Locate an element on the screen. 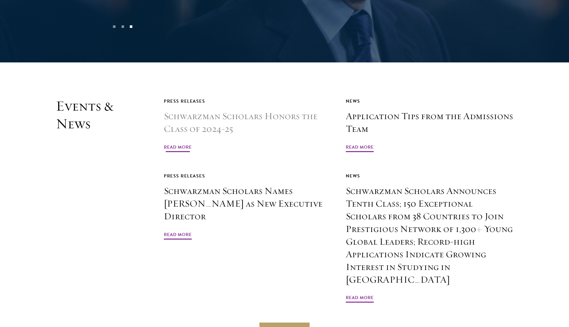 The height and width of the screenshot is (327, 569). button: 3 of 3 is located at coordinates (131, 27).